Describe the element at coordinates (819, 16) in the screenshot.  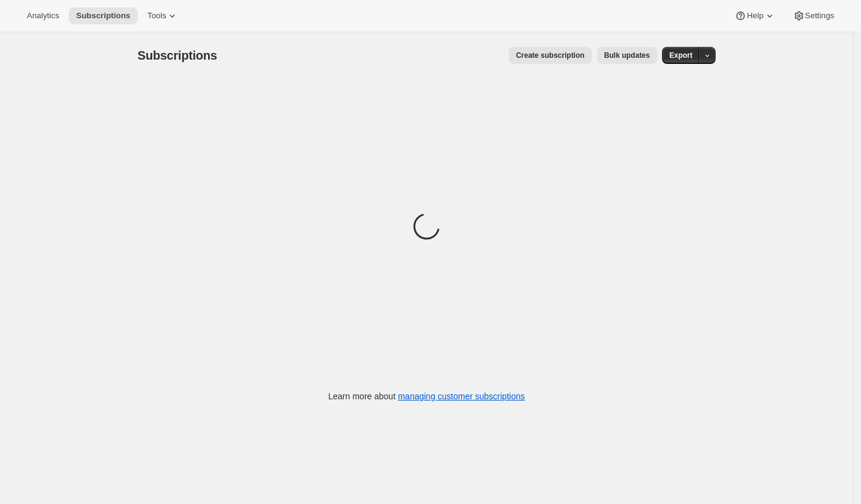
I see `span: Settings` at that location.